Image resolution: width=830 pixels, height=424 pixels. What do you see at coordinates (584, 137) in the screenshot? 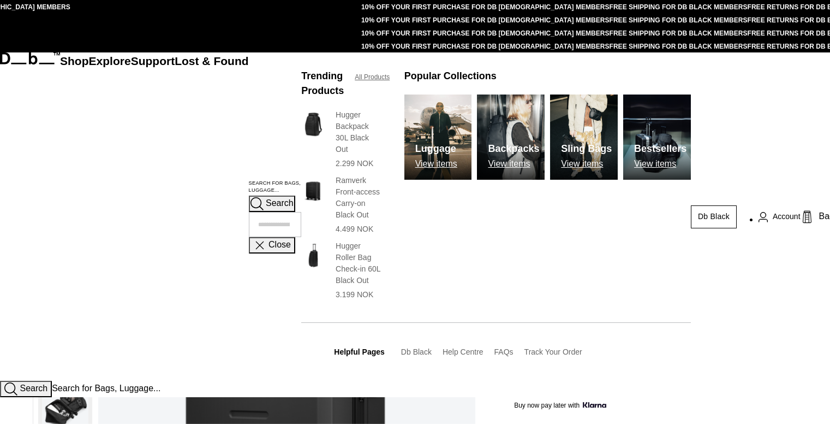
I see `a: Db Sling Bags View items` at bounding box center [584, 137].